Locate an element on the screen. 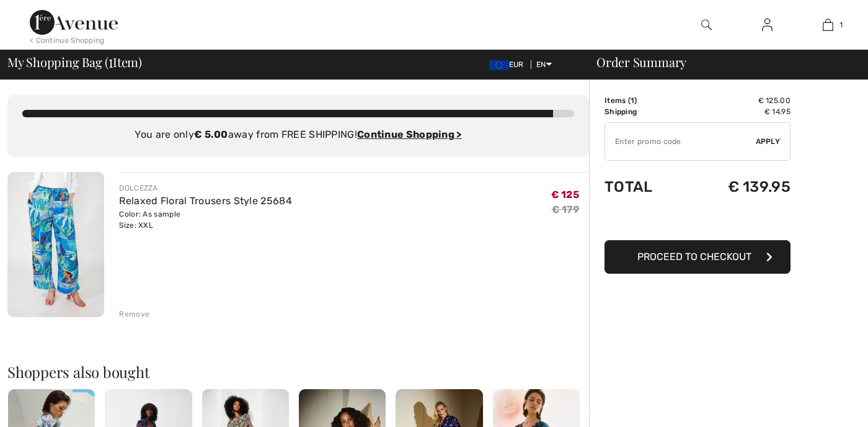  td: Total is located at coordinates (645, 187).